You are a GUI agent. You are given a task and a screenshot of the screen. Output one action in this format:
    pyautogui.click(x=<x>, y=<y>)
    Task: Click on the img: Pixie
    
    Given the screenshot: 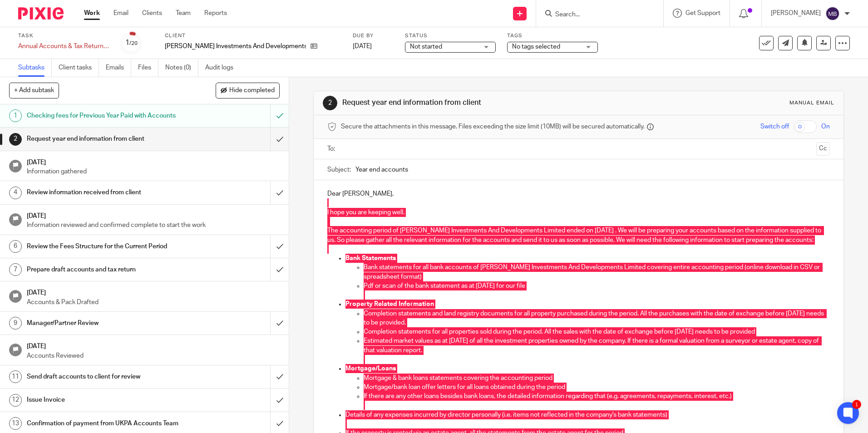 What is the action you would take?
    pyautogui.click(x=41, y=13)
    